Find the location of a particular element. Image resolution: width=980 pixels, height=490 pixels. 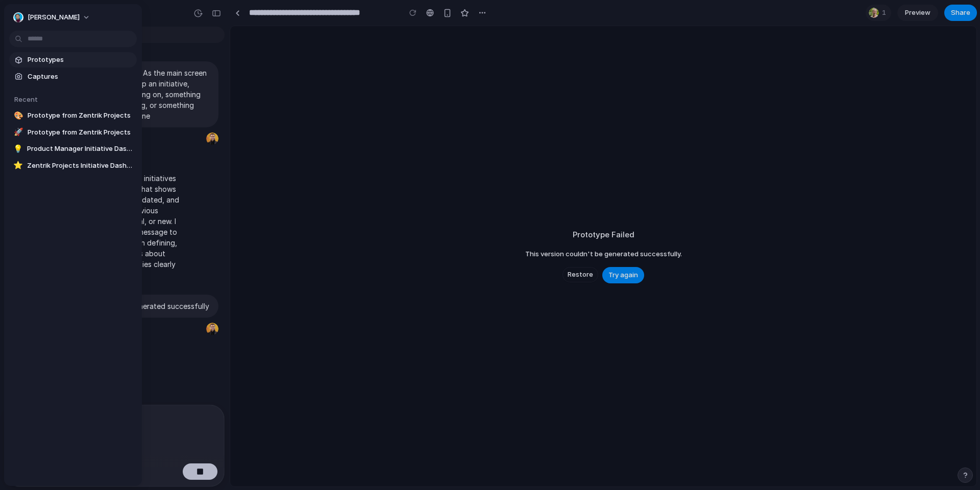

span: Prototypes is located at coordinates (80, 60).